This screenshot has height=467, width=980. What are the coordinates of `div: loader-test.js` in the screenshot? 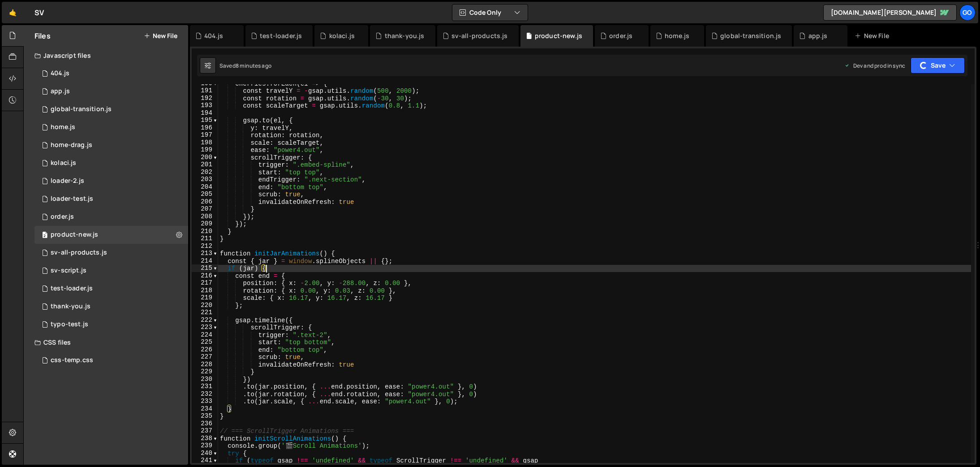 It's located at (71, 199).